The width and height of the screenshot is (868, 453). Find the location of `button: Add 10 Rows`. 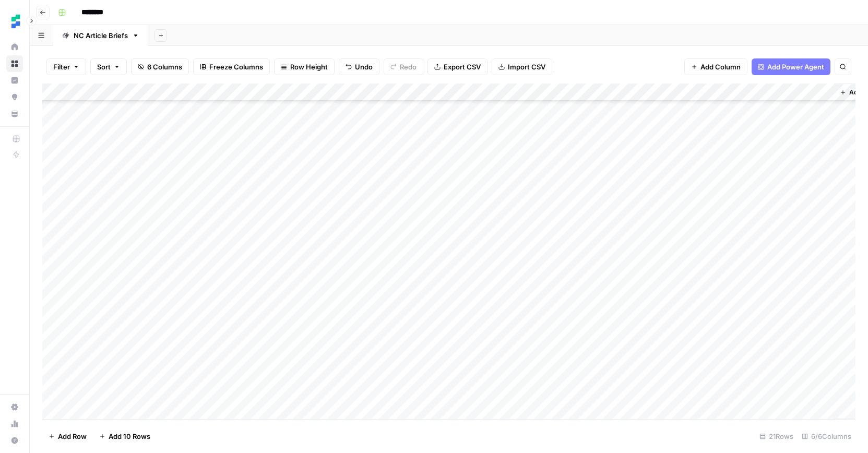

button: Add 10 Rows is located at coordinates (125, 436).